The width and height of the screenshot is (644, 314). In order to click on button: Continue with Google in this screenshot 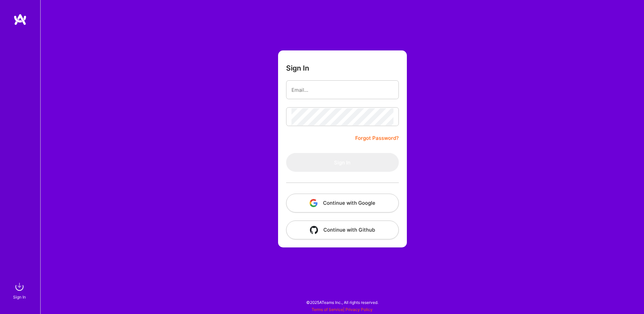, I will do `click(343, 203)`.